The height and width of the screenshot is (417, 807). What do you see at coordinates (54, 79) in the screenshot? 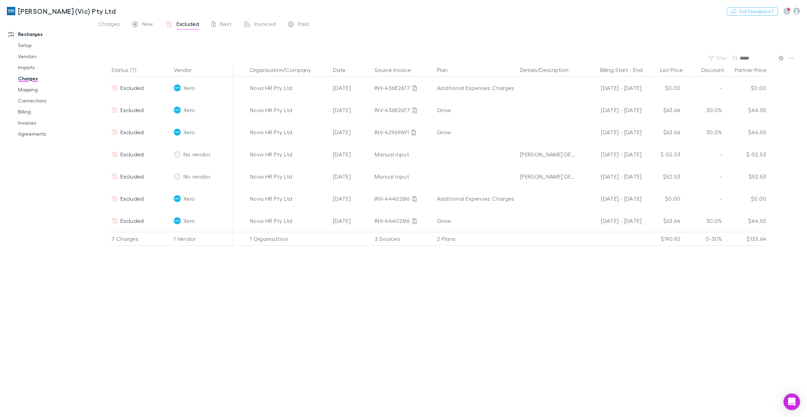
I see `a: Charges` at bounding box center [54, 79].